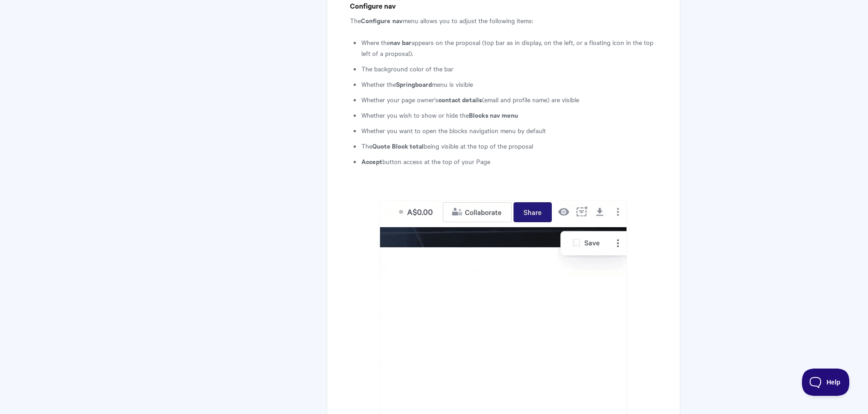  What do you see at coordinates (397, 146) in the screenshot?
I see `b: Quote Block total` at bounding box center [397, 146].